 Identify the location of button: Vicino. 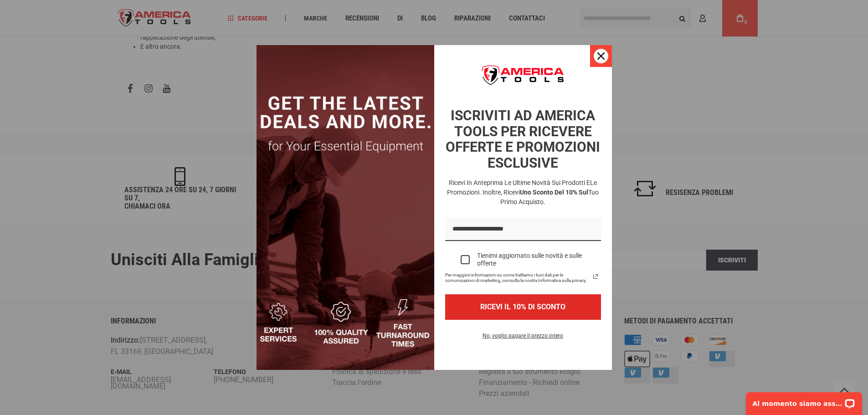
(601, 56).